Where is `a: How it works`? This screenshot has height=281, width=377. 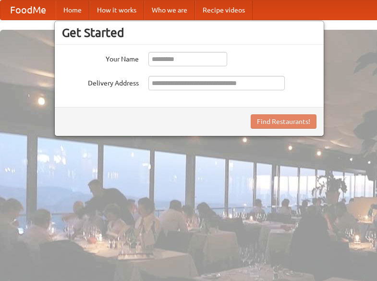
a: How it works is located at coordinates (117, 10).